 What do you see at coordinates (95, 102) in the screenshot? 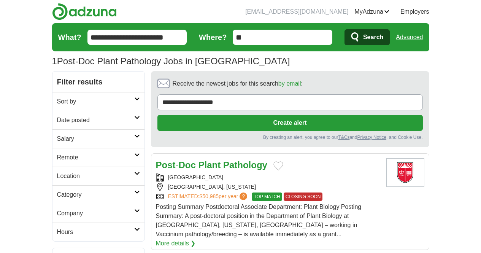
I see `h2: Sort by` at bounding box center [95, 102].